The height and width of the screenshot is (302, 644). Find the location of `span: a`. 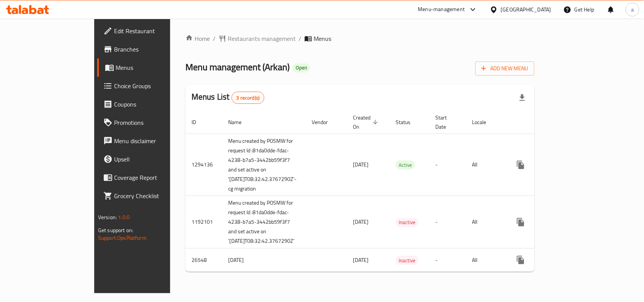

span: a is located at coordinates (633, 10).